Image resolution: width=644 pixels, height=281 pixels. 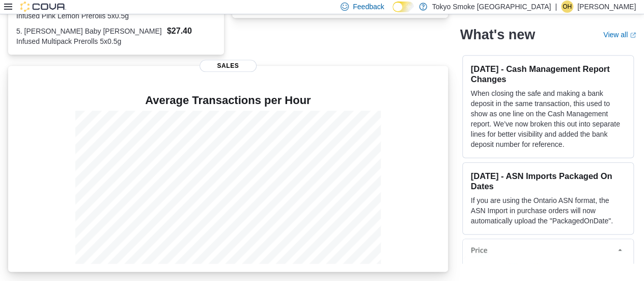 I want to click on img: Cova, so click(x=43, y=6).